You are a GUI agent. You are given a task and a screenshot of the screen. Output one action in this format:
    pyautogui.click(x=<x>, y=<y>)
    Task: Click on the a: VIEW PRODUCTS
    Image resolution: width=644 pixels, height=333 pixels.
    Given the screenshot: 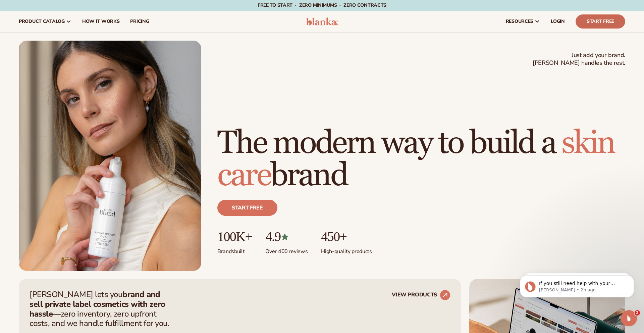 What is the action you would take?
    pyautogui.click(x=421, y=295)
    